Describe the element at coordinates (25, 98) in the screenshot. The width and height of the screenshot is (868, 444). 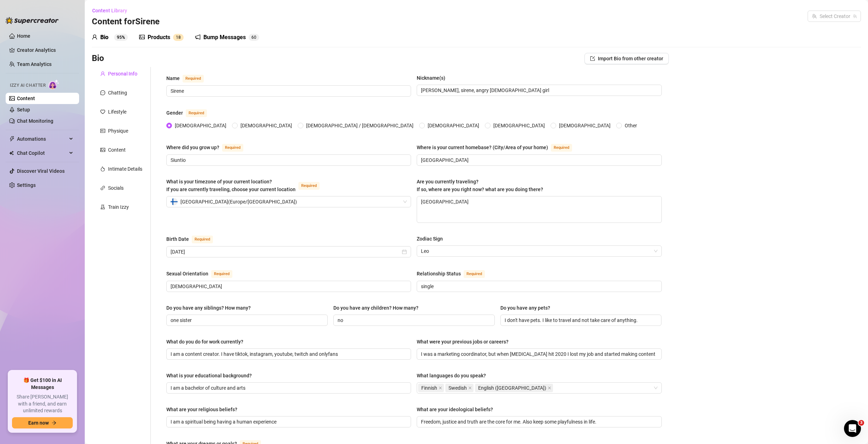
I see `a: Content` at that location.